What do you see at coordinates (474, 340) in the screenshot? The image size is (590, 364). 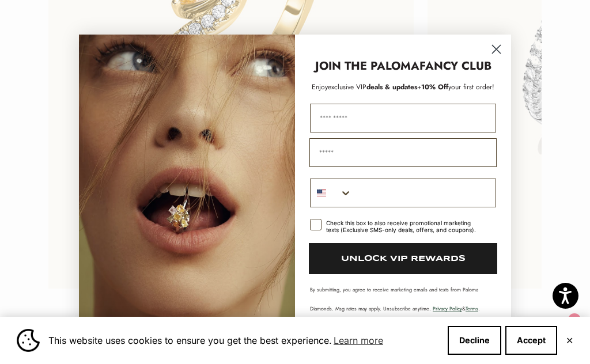 I see `button: Decline` at bounding box center [474, 340].